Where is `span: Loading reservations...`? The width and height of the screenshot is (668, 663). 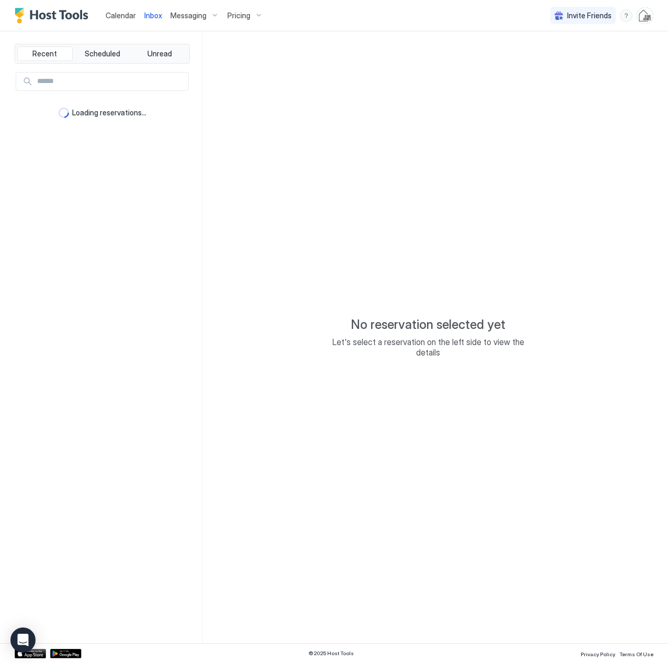
span: Loading reservations... is located at coordinates (109, 113).